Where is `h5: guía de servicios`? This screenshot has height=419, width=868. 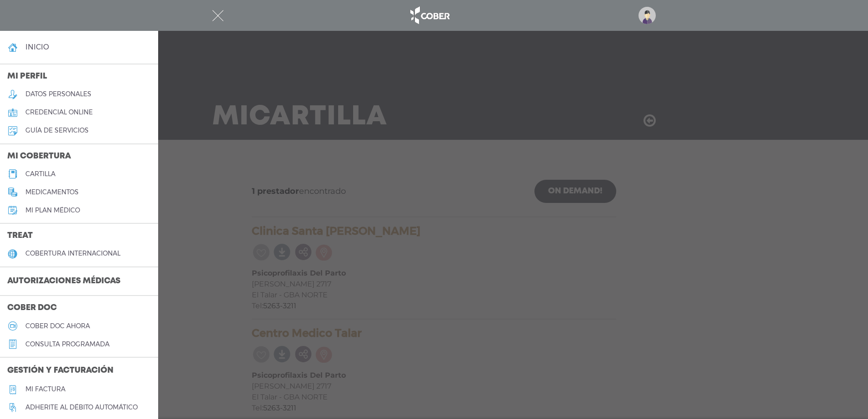
h5: guía de servicios is located at coordinates (56, 131).